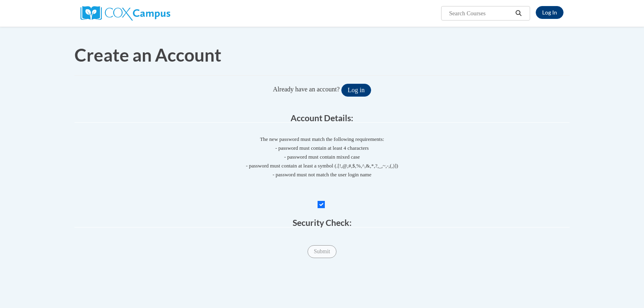 Image resolution: width=644 pixels, height=308 pixels. I want to click on img: Cox Campus, so click(125, 13).